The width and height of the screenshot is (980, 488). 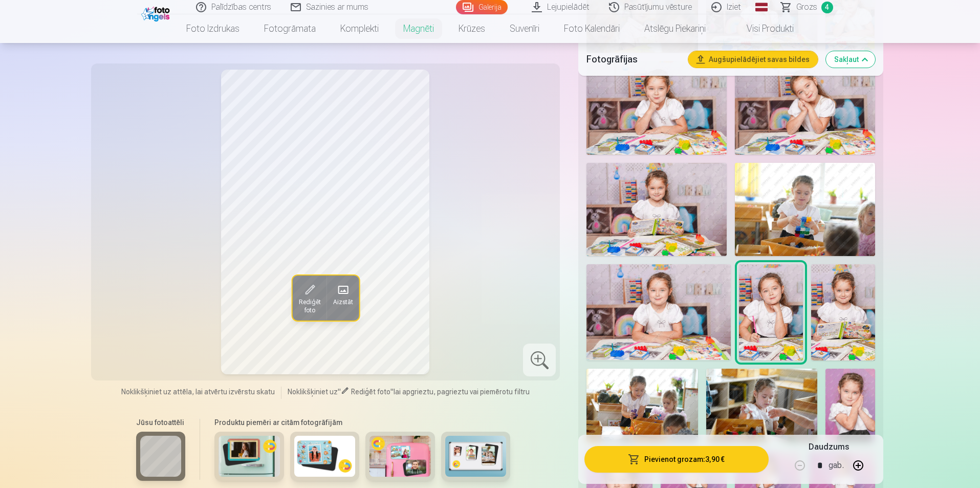 What do you see at coordinates (837, 466) in the screenshot?
I see `div: gab.` at bounding box center [837, 466].